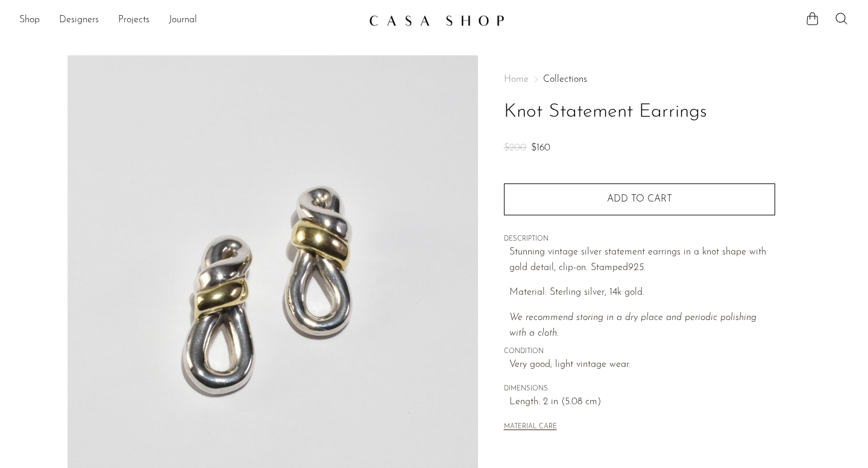  I want to click on a: Designers, so click(79, 20).